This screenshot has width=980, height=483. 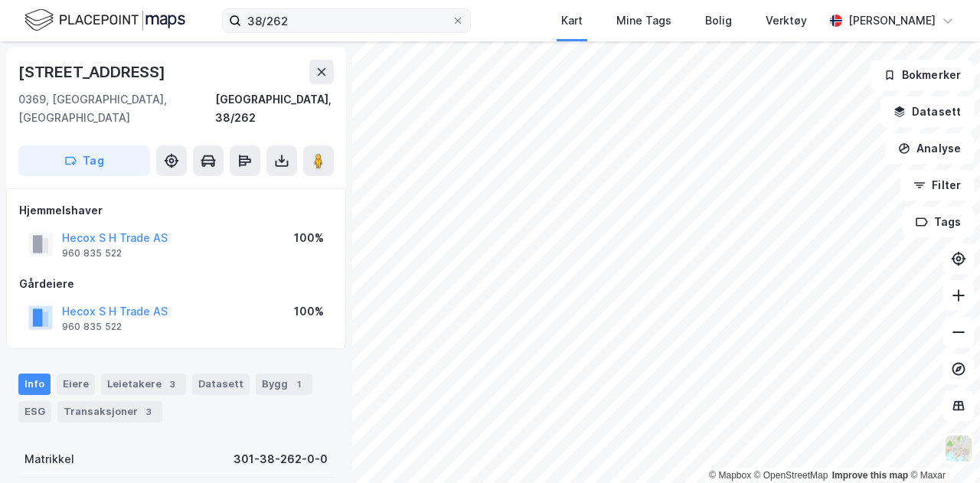 I want to click on div: Leietakere, so click(x=143, y=385).